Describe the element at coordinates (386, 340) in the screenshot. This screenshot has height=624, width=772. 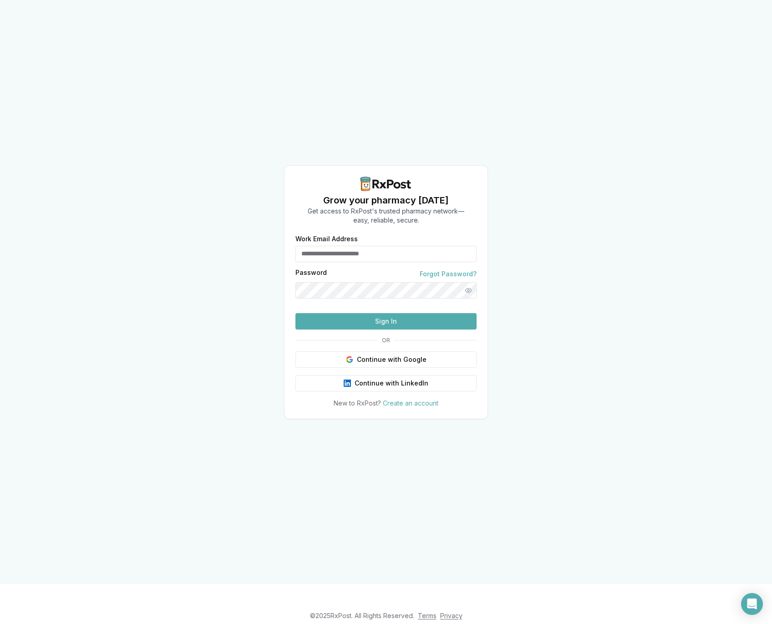
I see `span: OR` at that location.